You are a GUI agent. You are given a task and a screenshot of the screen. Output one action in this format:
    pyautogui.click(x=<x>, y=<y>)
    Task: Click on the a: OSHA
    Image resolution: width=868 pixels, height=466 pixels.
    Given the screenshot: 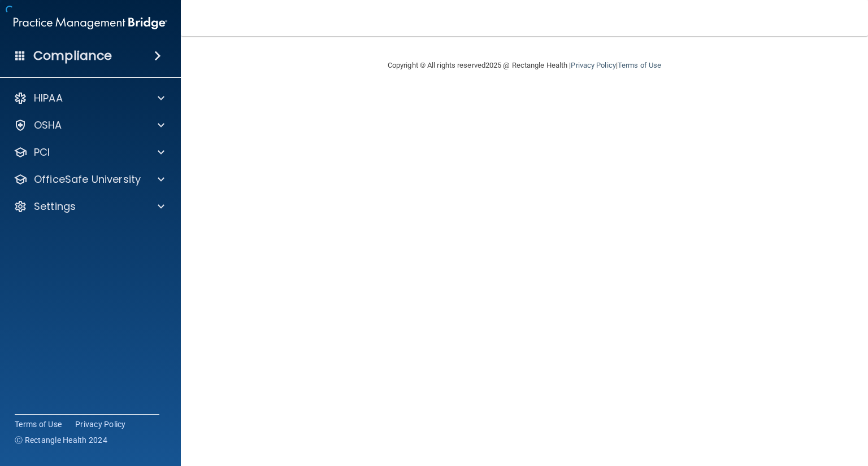 What is the action you would take?
    pyautogui.click(x=89, y=126)
    